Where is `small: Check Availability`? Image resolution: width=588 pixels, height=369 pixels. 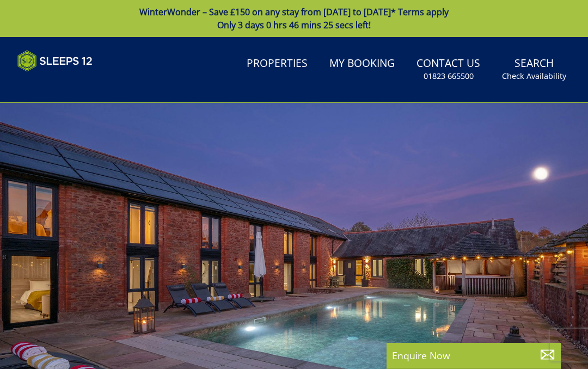 small: Check Availability is located at coordinates (534, 76).